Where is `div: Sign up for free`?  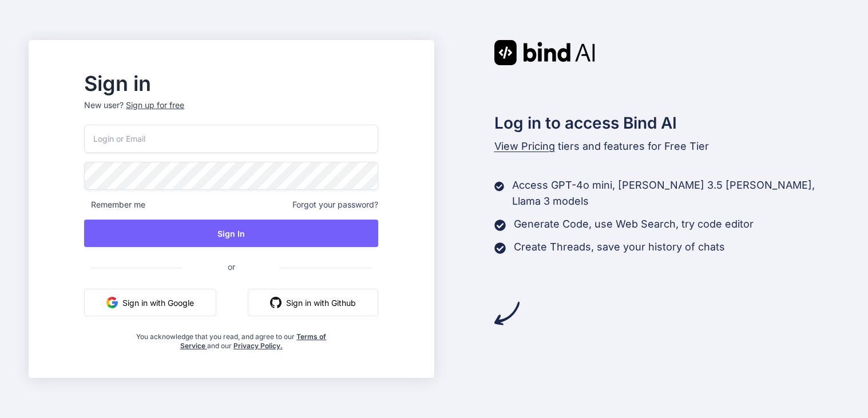
div: Sign up for free is located at coordinates (155, 105).